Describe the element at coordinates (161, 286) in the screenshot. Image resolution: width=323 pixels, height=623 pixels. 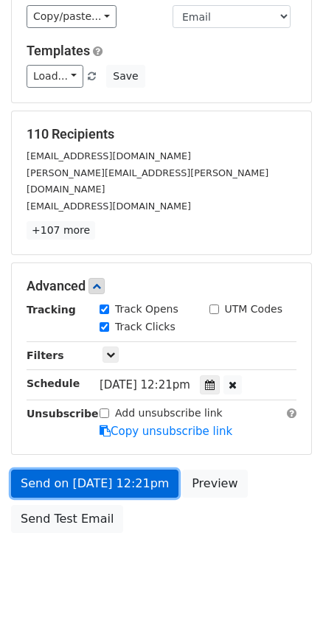
I see `h5: Advanced` at that location.